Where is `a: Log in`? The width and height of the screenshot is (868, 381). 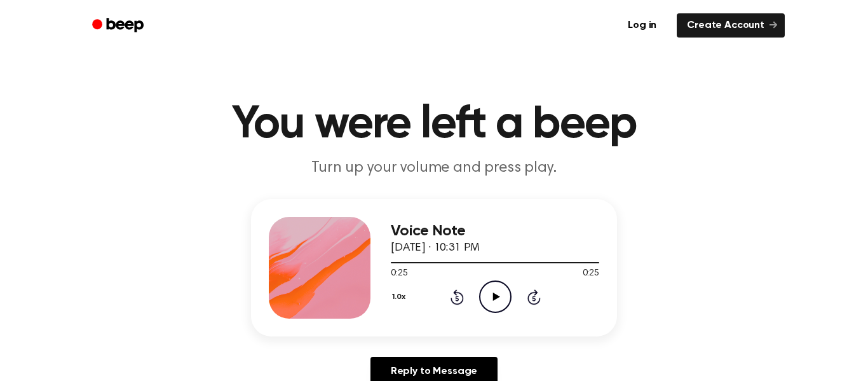
a: Log in is located at coordinates (642, 25).